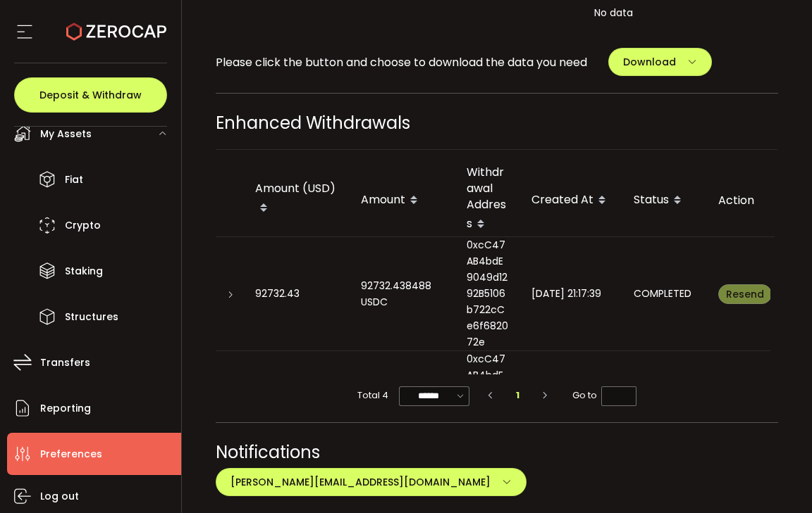  Describe the element at coordinates (66, 408) in the screenshot. I see `span: Reporting` at that location.